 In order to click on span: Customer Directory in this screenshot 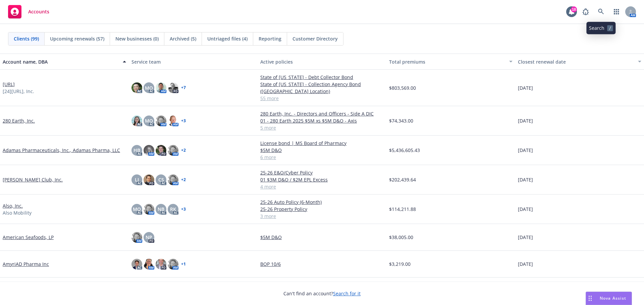, I will do `click(315, 38)`.